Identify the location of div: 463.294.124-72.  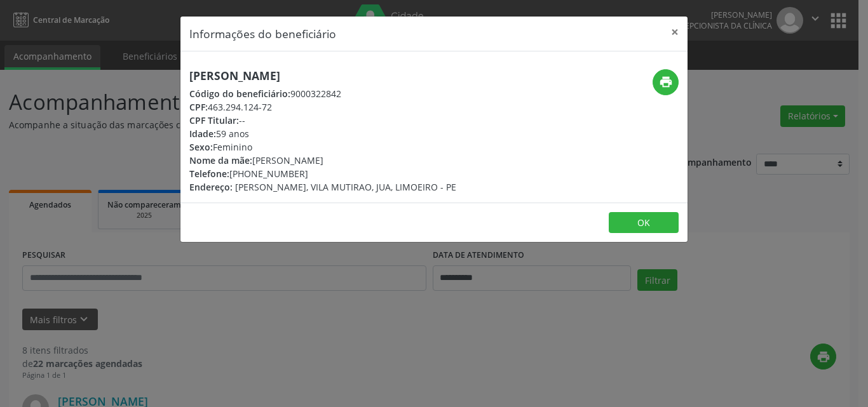
(323, 106).